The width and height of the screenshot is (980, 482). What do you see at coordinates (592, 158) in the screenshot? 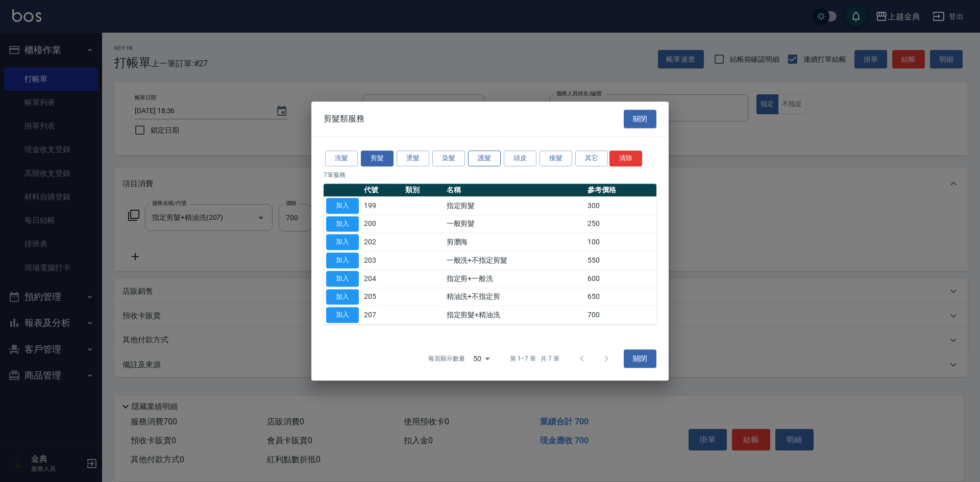
I see `button: 其它` at bounding box center [592, 158].